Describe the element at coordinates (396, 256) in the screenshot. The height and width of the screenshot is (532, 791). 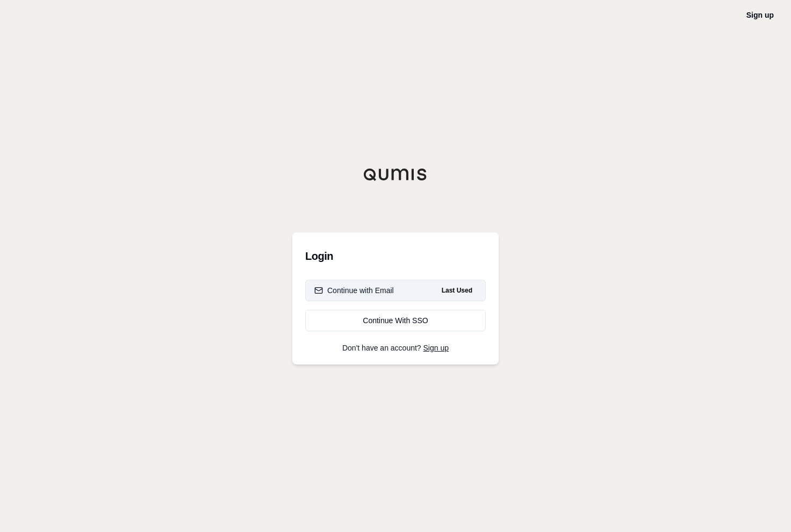
I see `h3: Login` at that location.